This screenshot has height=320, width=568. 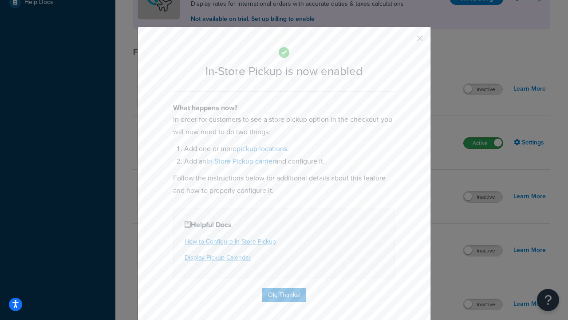 What do you see at coordinates (284, 126) in the screenshot?
I see `p: In order for customers to see a store pickup option in the checkout you will now need to do two t...` at bounding box center [284, 126].